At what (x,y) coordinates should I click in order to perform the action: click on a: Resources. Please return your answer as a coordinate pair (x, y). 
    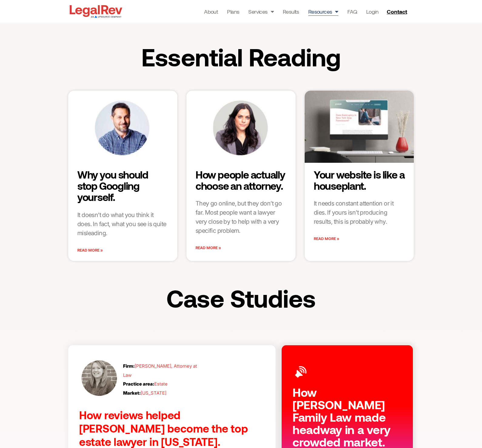
    Looking at the image, I should click on (323, 11).